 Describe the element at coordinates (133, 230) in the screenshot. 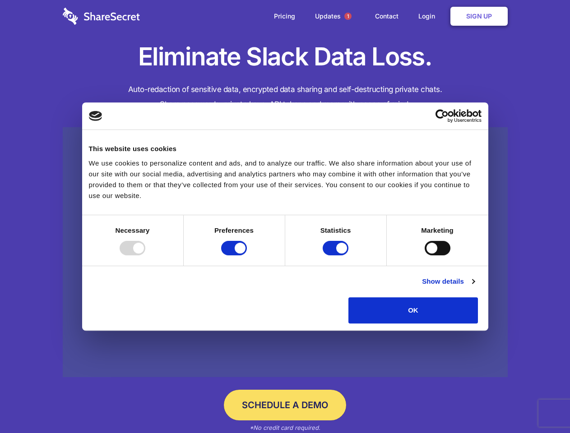

I see `strong: Necessary` at that location.